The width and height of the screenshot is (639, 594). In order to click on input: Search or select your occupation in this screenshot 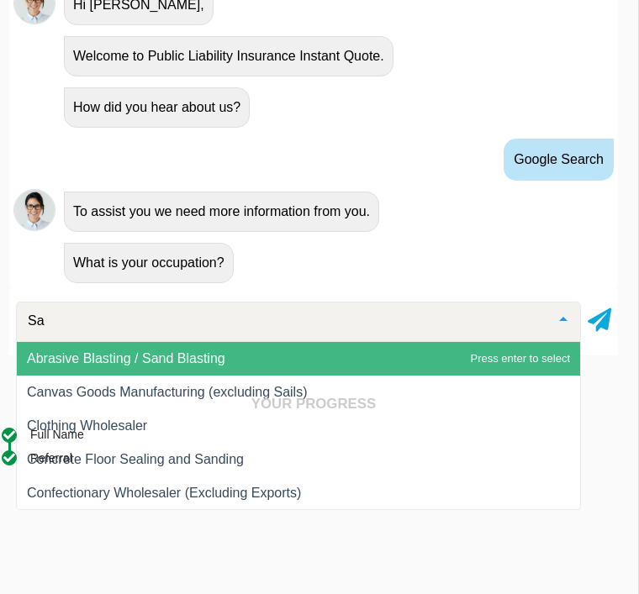, I will do `click(285, 321)`.